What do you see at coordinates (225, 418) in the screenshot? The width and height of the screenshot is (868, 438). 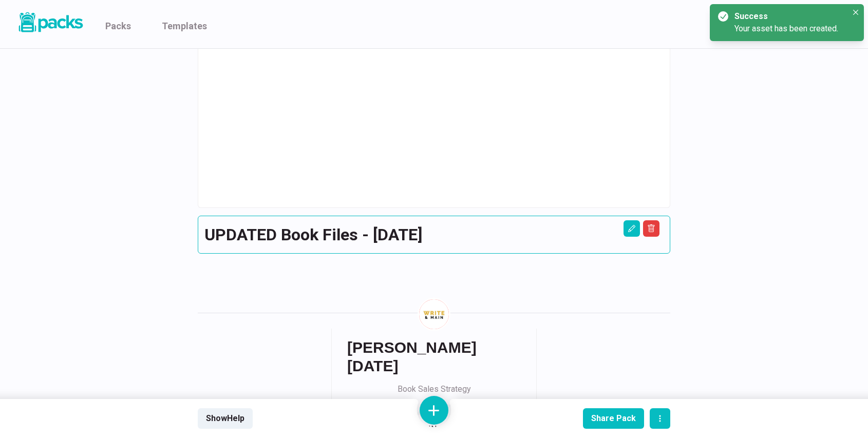 I see `button: ShowHelp` at bounding box center [225, 418].